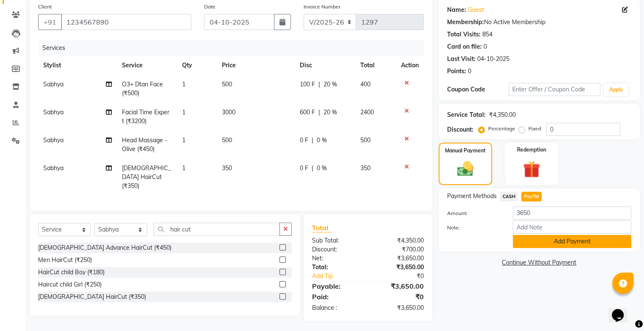  I want to click on div: Last Visit:, so click(461, 59).